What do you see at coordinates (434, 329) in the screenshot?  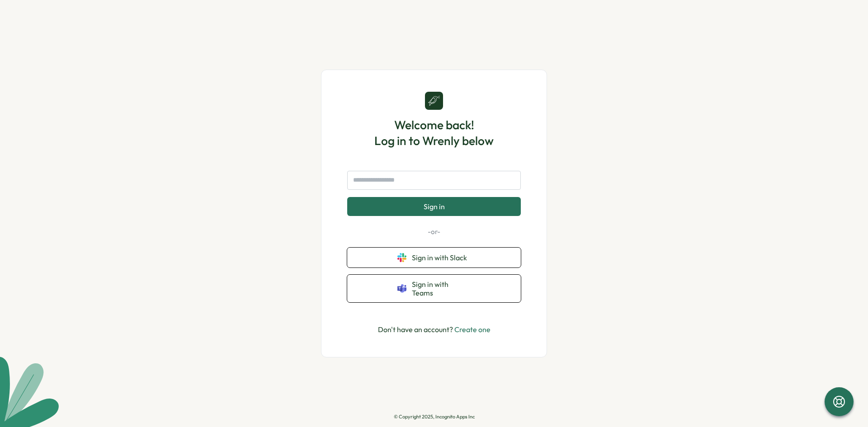 I see `p: Don't have an account?` at bounding box center [434, 329].